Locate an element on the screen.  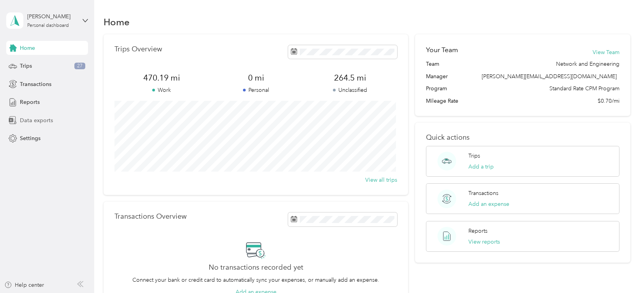
button: View Team is located at coordinates (605, 52).